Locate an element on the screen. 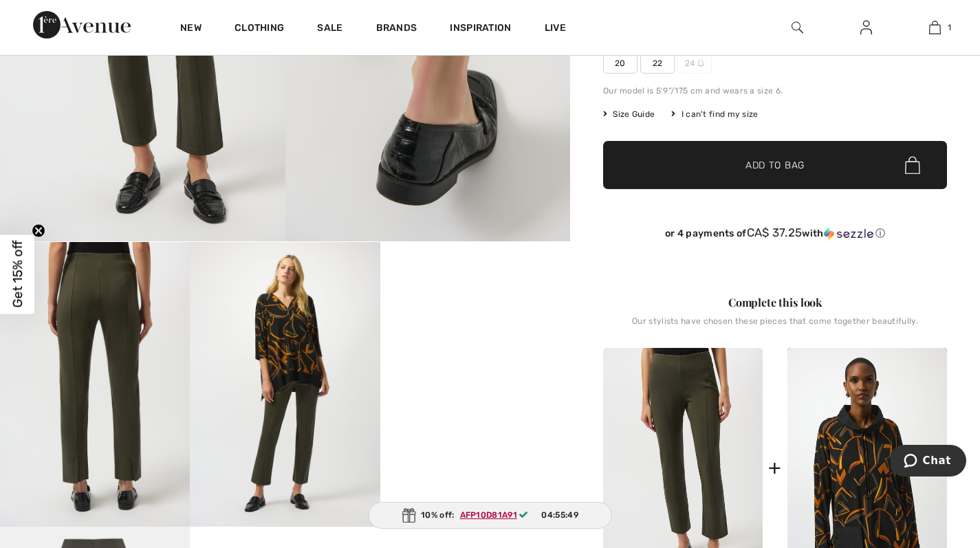 The height and width of the screenshot is (548, 980). div: or 4 payments of with is located at coordinates (775, 233).